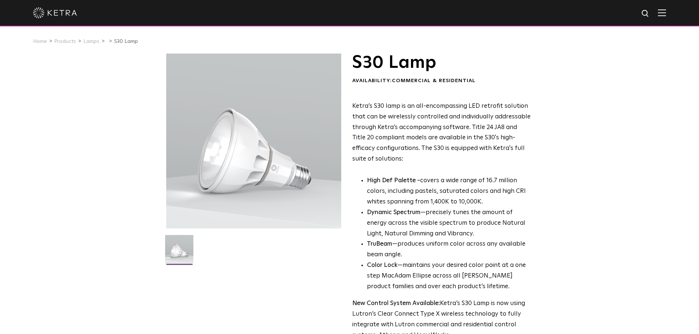 This screenshot has height=334, width=699. What do you see at coordinates (382, 265) in the screenshot?
I see `strong: Color Lock` at bounding box center [382, 265].